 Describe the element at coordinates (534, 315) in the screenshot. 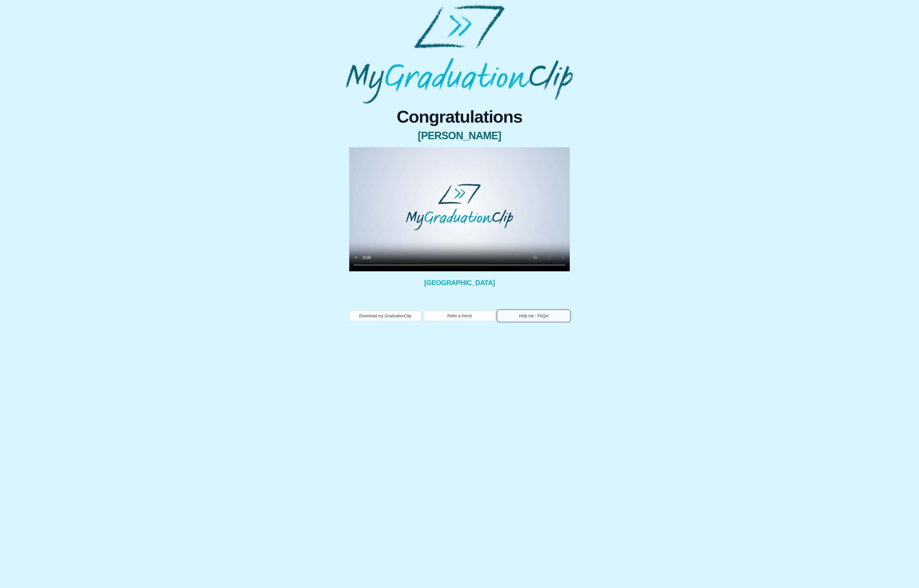

I see `button: Help me - FAQs!` at that location.